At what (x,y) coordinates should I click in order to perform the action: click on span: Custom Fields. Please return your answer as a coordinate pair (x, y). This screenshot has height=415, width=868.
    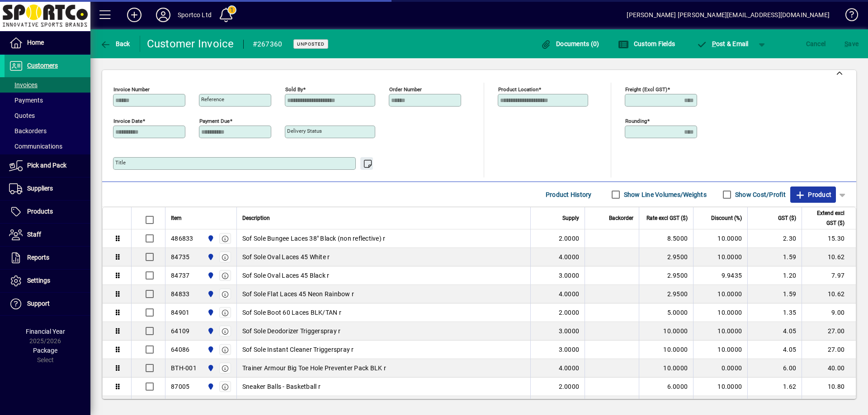
    Looking at the image, I should click on (646, 44).